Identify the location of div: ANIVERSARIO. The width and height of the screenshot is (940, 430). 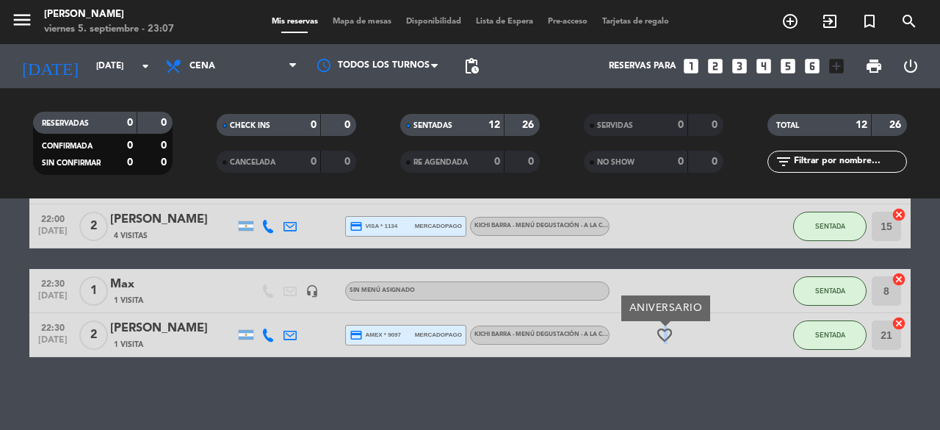
(665, 308).